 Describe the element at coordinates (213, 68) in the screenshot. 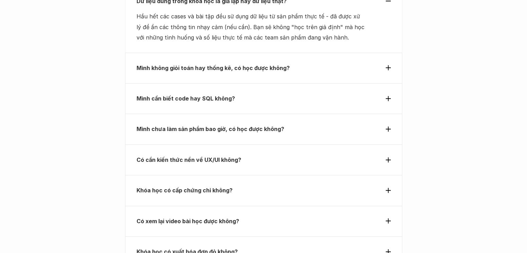

I see `strong: Mình không giỏi toán hay thống kê, có học được không?` at that location.